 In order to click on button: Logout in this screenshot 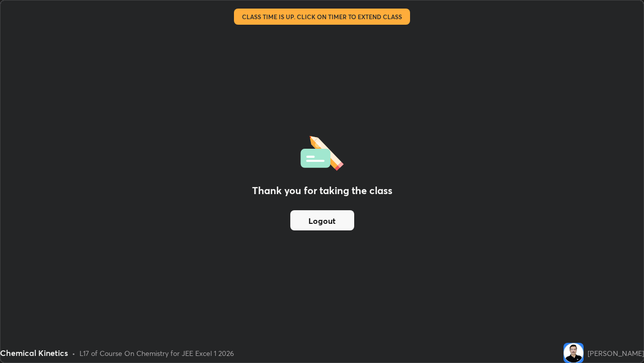, I will do `click(322, 220)`.